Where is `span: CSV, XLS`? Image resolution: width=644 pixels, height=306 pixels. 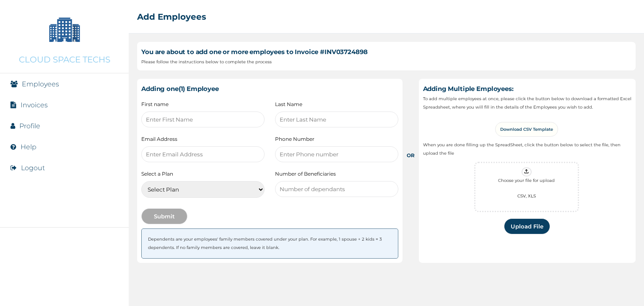
span: CSV, XLS is located at coordinates (527, 196).